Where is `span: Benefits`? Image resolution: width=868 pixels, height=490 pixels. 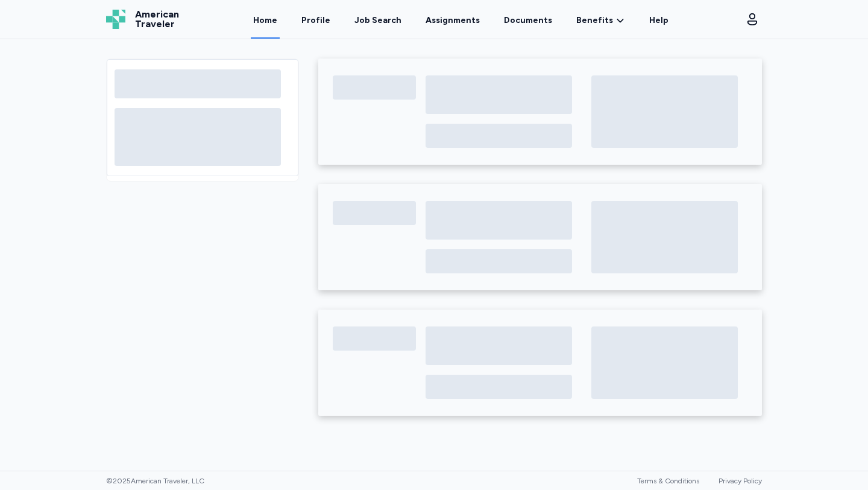
span: Benefits is located at coordinates (594, 20).